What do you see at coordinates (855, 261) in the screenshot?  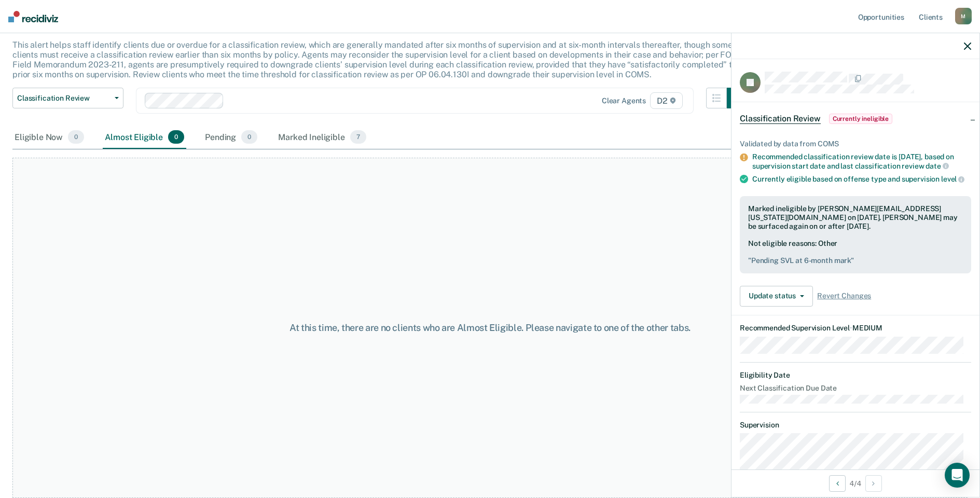 I see `pre: " Pending SVL at 6-month mark "` at bounding box center [855, 261].